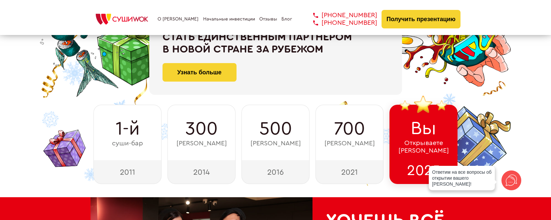 The width and height of the screenshot is (551, 220). What do you see at coordinates (229, 19) in the screenshot?
I see `a: Начальные инвестиции` at bounding box center [229, 19].